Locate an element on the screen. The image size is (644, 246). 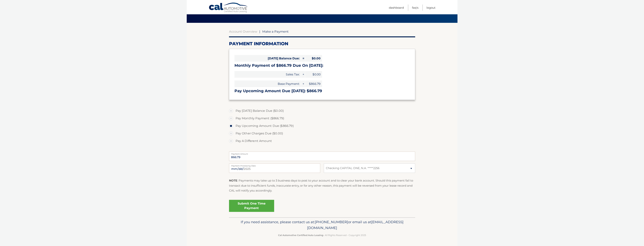
p: - All Rights Reserved - Copyright 2025 is located at coordinates (322, 235).